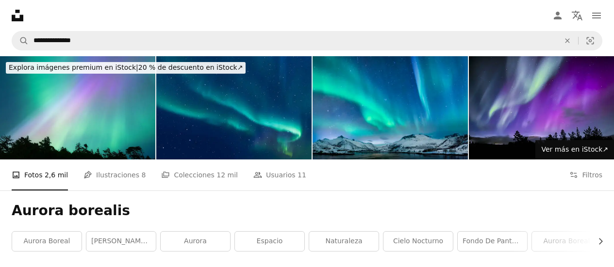 The image size is (614, 267). Describe the element at coordinates (492, 242) in the screenshot. I see `a: fondo de pantalla` at that location.